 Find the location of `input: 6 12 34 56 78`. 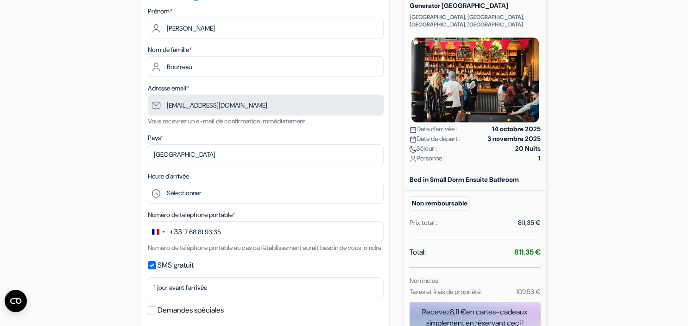

input: 6 12 34 56 78 is located at coordinates (265, 231).